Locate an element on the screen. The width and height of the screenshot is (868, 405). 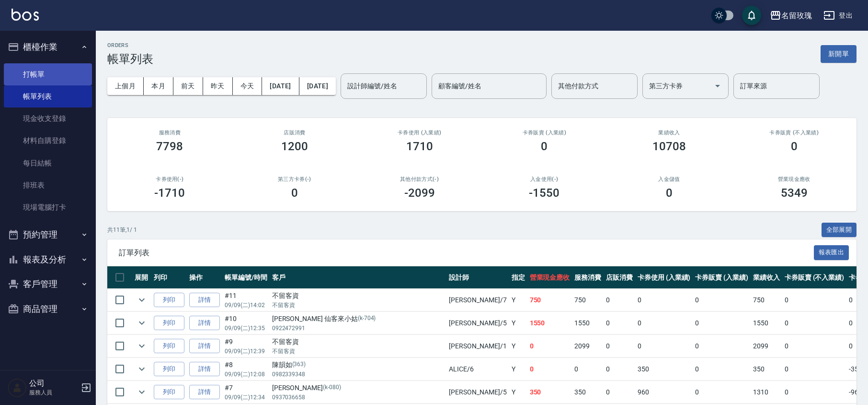
th: 服務消費 is located at coordinates (588, 277).